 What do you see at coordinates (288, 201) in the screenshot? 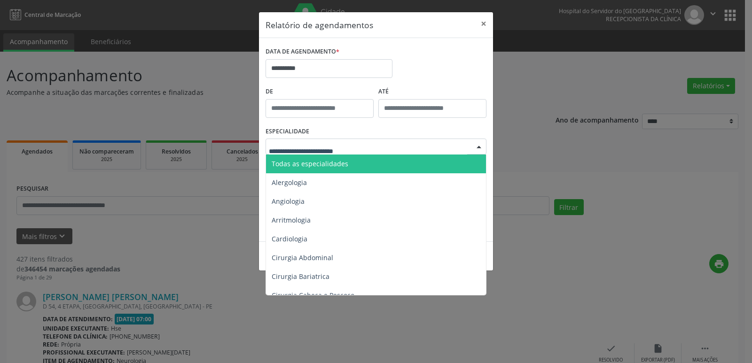
I see `span: Angiologia` at bounding box center [288, 201].